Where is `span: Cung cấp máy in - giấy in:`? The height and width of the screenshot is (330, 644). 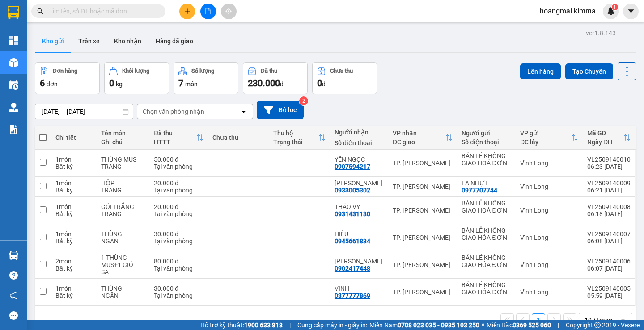
span: Cung cấp máy in - giấy in: is located at coordinates (332, 325).